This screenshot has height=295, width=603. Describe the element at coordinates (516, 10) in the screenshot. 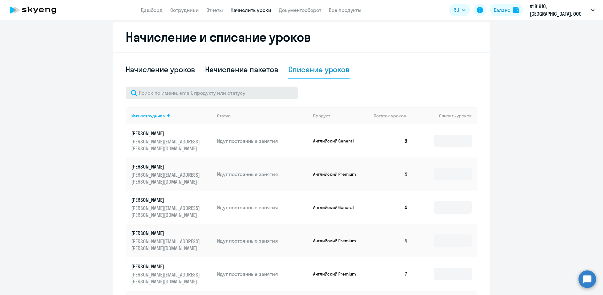

I see `img: balance` at that location.